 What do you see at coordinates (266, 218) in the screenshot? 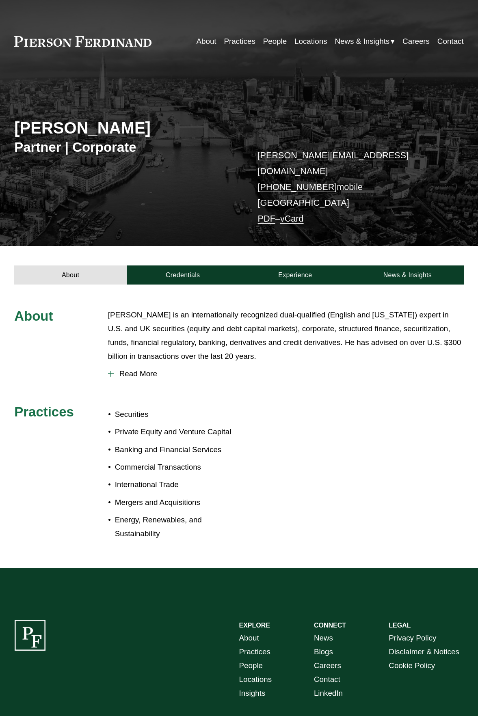
I see `a: PDF` at bounding box center [266, 218].